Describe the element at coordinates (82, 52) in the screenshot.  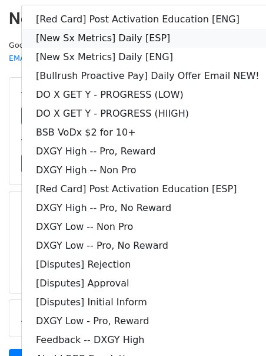
I see `small: Google Sheet:` at that location.